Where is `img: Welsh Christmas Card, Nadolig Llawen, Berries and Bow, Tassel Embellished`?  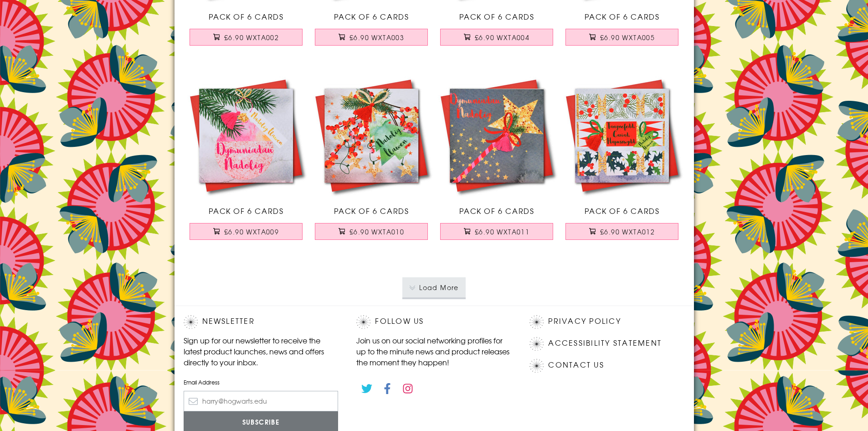
img: Welsh Christmas Card, Nadolig Llawen, Berries and Bow, Tassel Embellished is located at coordinates (371, 136).